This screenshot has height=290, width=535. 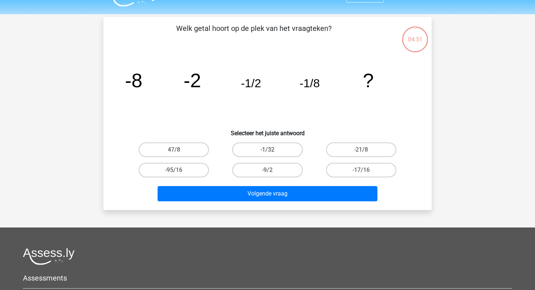 What do you see at coordinates (267, 278) in the screenshot?
I see `h5: Assessments` at bounding box center [267, 278].